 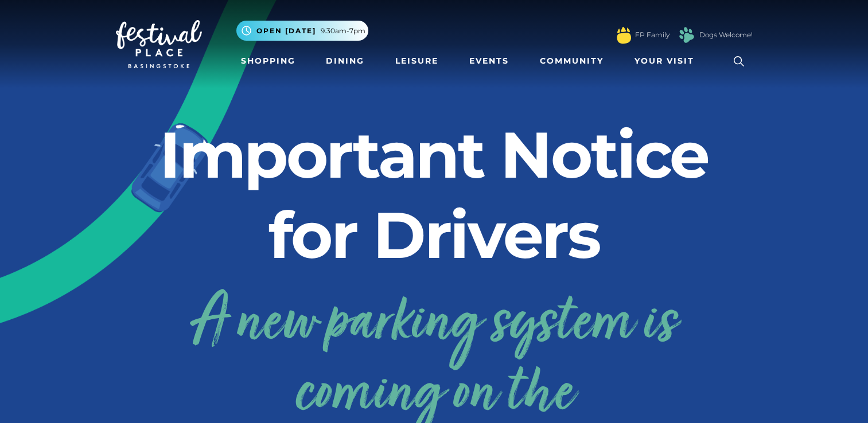 I want to click on a: Your Visit, so click(x=667, y=61).